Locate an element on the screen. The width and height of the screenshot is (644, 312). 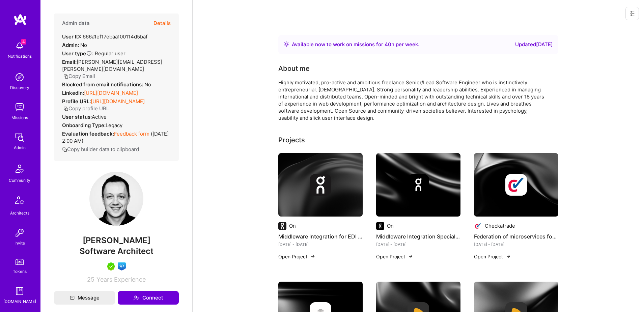
div: Community is located at coordinates (20, 180).